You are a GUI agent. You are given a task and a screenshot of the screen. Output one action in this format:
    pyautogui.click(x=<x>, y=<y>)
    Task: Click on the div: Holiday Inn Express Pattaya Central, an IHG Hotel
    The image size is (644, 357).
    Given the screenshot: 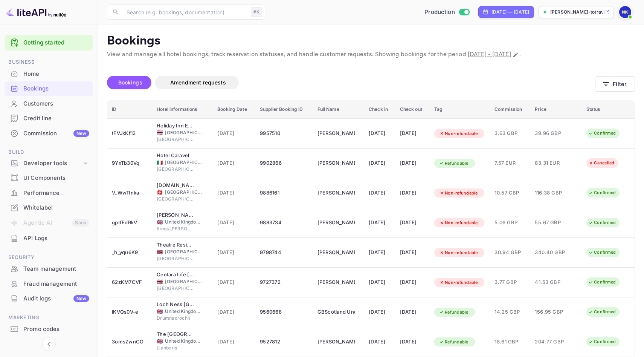 What is the action you would take?
    pyautogui.click(x=175, y=126)
    